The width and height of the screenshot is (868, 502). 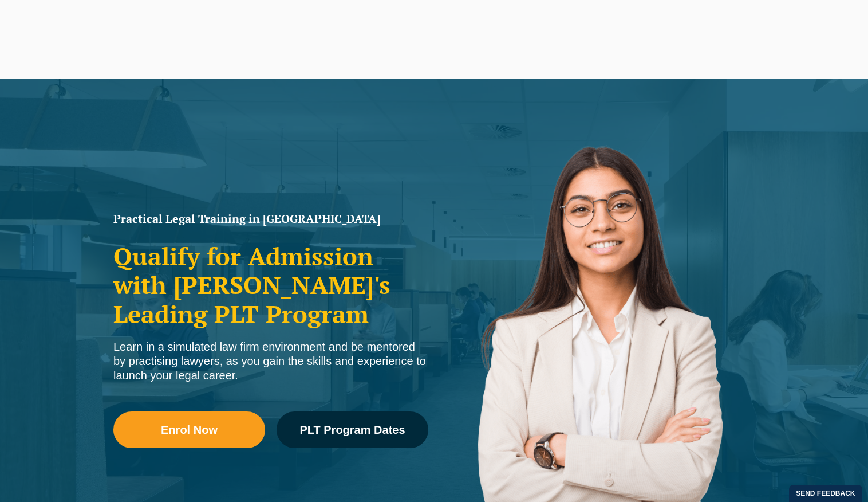 What do you see at coordinates (189, 429) in the screenshot?
I see `a: Enrol Now` at bounding box center [189, 429].